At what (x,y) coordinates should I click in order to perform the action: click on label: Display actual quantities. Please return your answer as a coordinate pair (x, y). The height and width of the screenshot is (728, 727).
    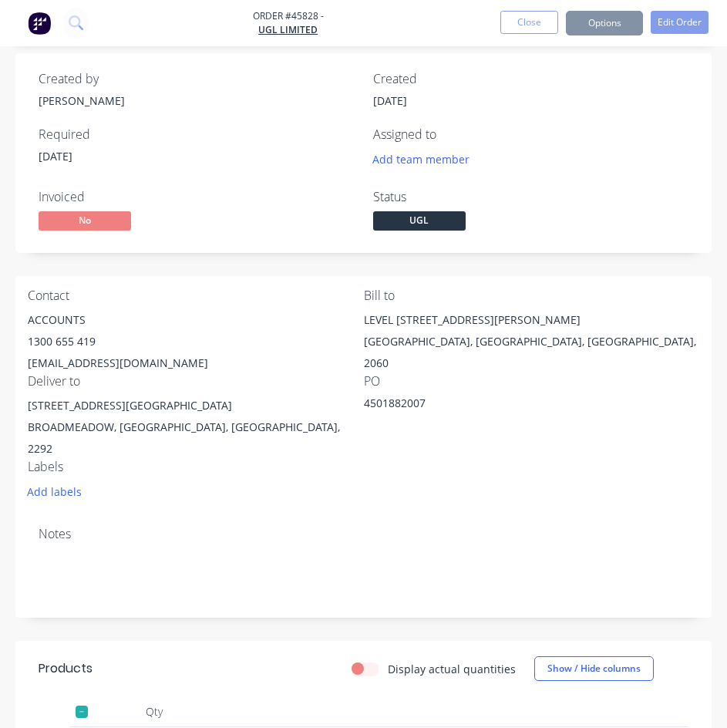
    Looking at the image, I should click on (452, 668).